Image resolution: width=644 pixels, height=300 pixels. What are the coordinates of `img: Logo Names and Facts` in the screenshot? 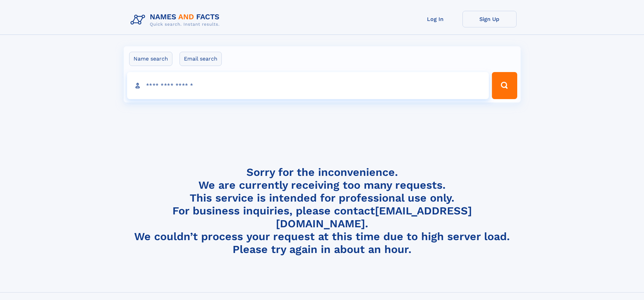 It's located at (176, 20).